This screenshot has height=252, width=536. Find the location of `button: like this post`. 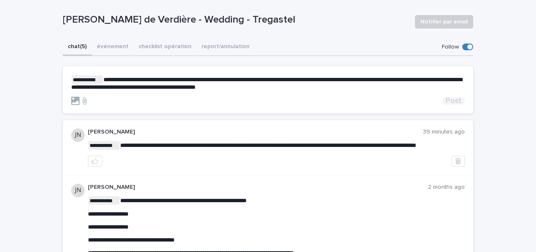

button: like this post is located at coordinates (95, 161).